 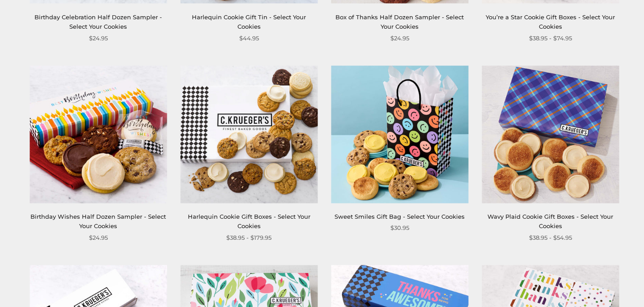 I want to click on img: Sweet Smiles Gift Bag - Select Your Cookies, so click(x=399, y=134).